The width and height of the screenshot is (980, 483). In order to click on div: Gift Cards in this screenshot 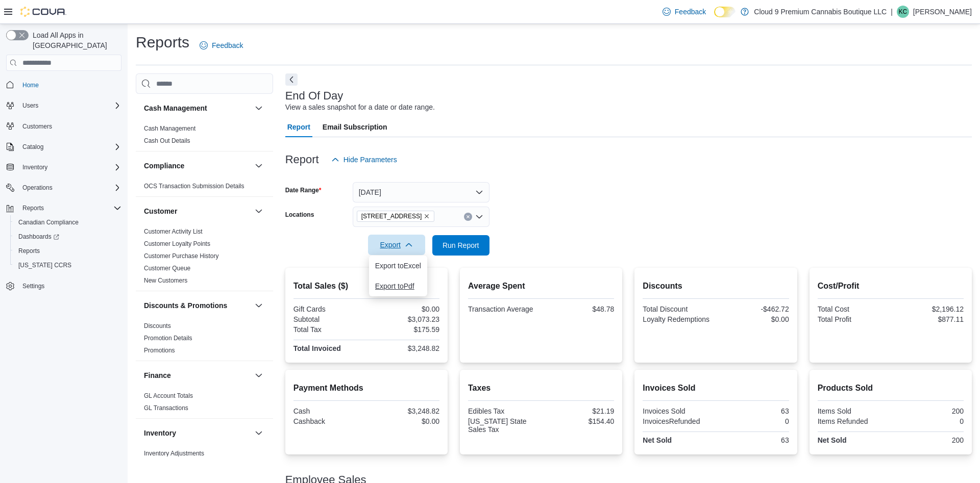, I will do `click(329, 309)`.